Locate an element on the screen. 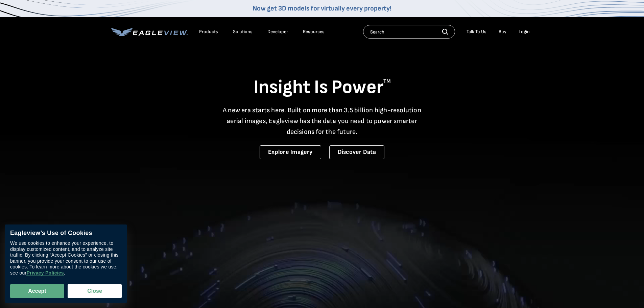  div: Eagleview’s Use of Cookies is located at coordinates (66, 233).